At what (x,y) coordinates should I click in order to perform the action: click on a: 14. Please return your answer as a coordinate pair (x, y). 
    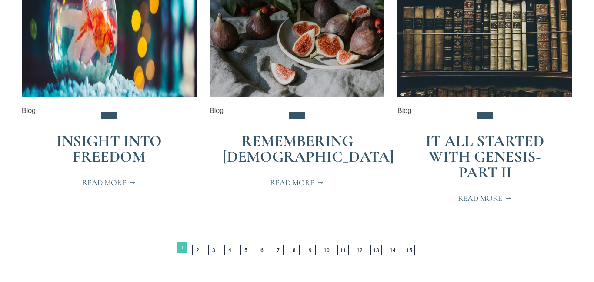
    Looking at the image, I should click on (393, 250).